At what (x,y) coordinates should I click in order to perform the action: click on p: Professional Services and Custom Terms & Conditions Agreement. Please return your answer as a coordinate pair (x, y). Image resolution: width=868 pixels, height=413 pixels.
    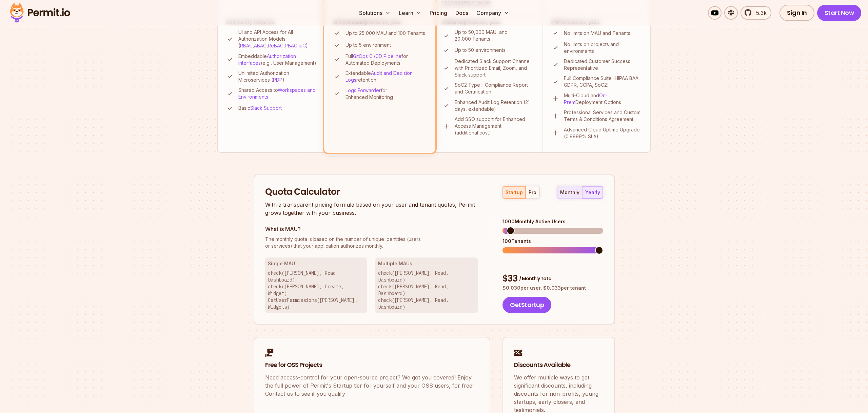
    Looking at the image, I should click on (603, 116).